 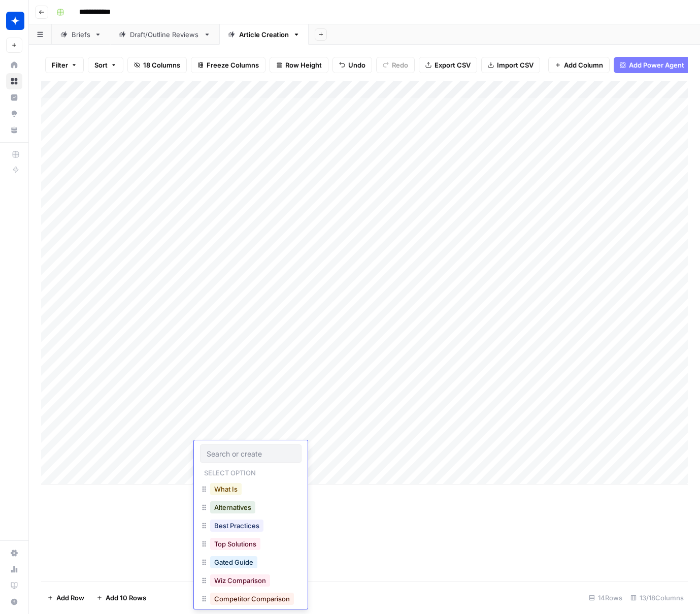 What do you see at coordinates (14, 585) in the screenshot?
I see `a: Learning Hub` at bounding box center [14, 585].